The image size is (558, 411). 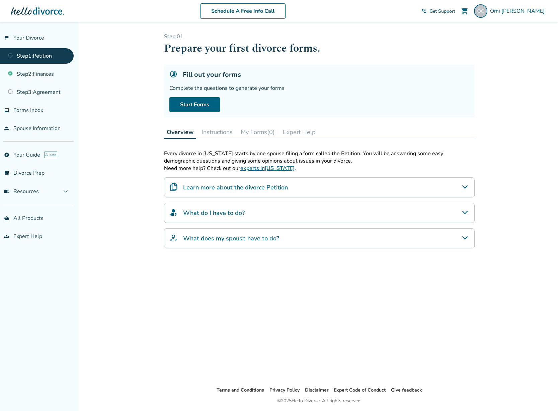 I want to click on h4: What does my spouse have to do?, so click(x=231, y=238).